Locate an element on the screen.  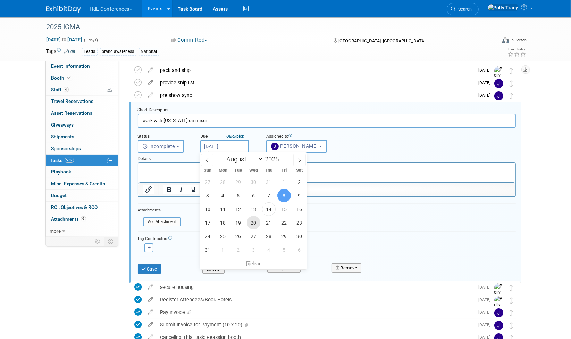
span: August 27, 2025 is located at coordinates (254, 236).